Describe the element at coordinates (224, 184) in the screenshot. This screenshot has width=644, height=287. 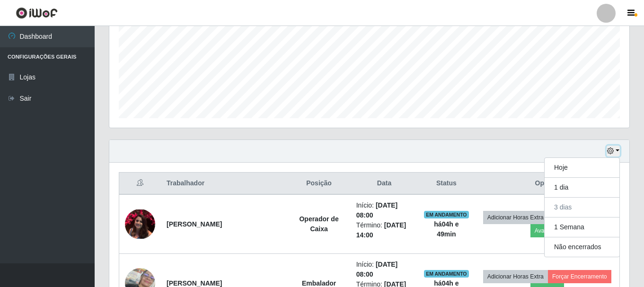
I see `th: Trabalhador` at that location.